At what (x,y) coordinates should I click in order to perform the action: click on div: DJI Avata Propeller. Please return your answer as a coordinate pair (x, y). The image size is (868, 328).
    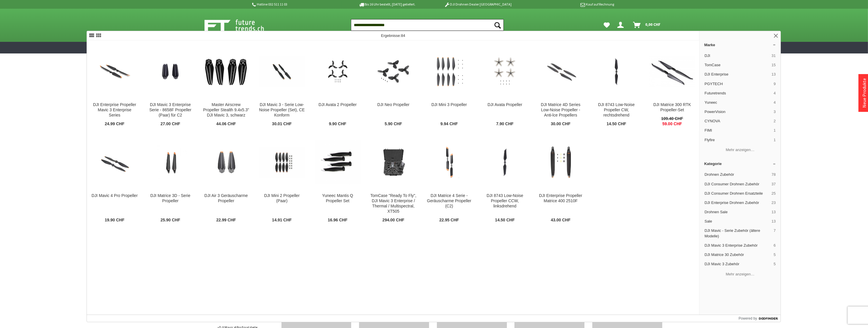
    Looking at the image, I should click on (505, 105).